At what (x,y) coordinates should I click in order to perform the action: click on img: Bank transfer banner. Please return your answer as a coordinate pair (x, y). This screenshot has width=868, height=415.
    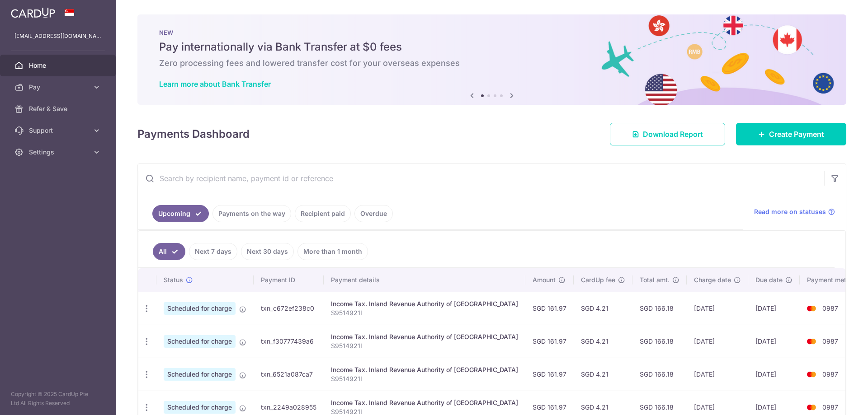
    Looking at the image, I should click on (492, 60).